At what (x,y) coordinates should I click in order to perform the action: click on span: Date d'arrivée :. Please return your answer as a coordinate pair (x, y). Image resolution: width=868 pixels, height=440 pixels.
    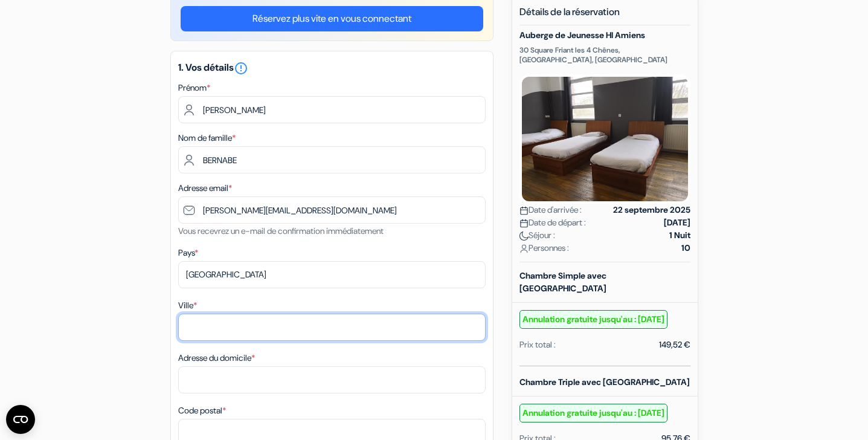
    Looking at the image, I should click on (550, 210).